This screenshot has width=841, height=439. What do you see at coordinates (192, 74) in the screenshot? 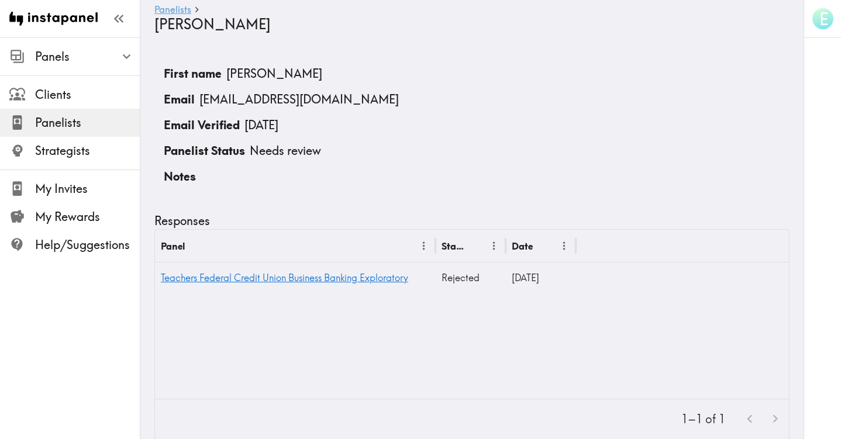
I see `p: First name` at bounding box center [192, 74].